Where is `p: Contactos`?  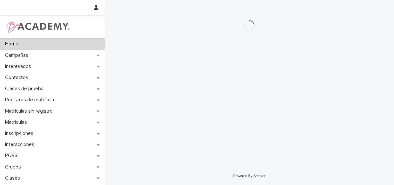
p: Contactos is located at coordinates (18, 77).